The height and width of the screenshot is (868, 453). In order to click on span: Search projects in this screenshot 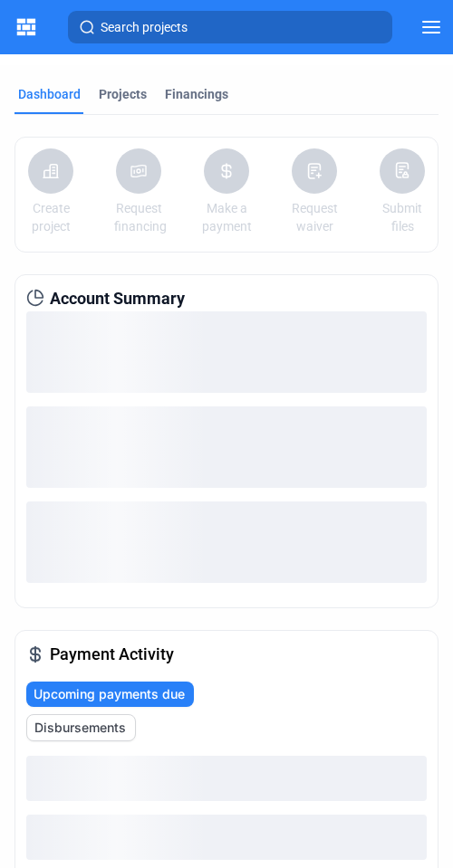, I will do `click(144, 27)`.